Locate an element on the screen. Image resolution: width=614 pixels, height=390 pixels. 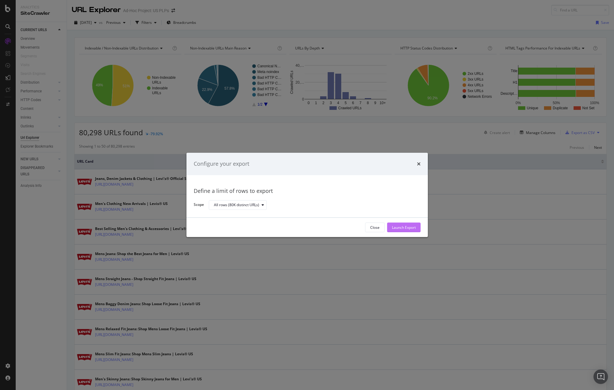
div: Open Intercom Messenger is located at coordinates (601, 377).